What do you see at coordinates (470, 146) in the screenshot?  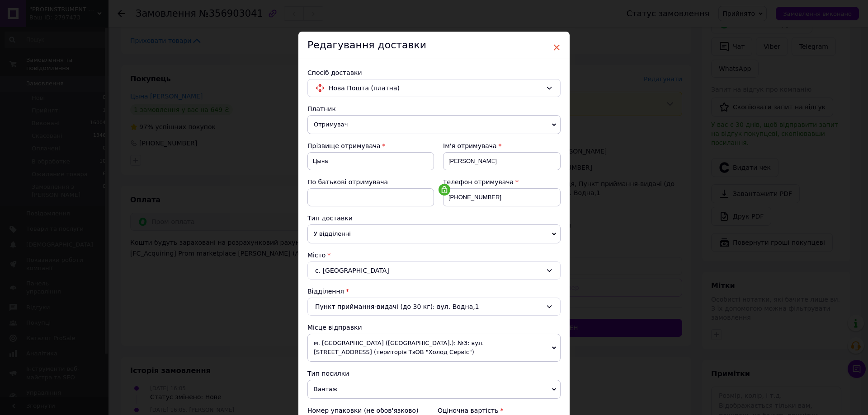 I see `span: Ім'я отримувача` at bounding box center [470, 146].